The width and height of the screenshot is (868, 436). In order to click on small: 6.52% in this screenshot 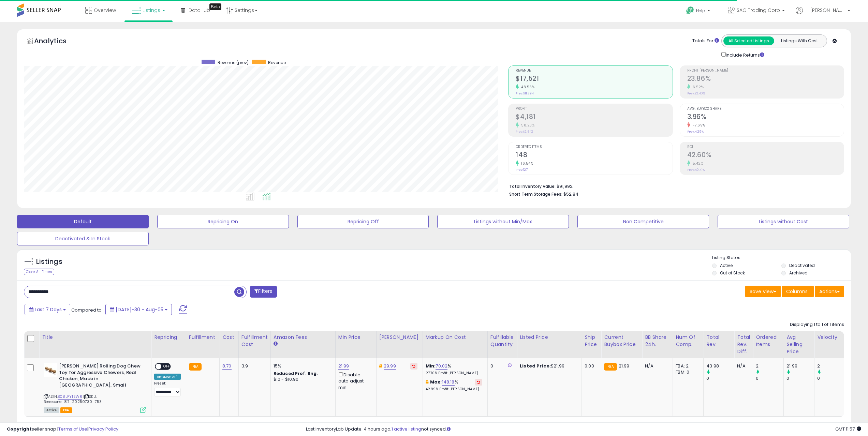, I will do `click(697, 87)`.